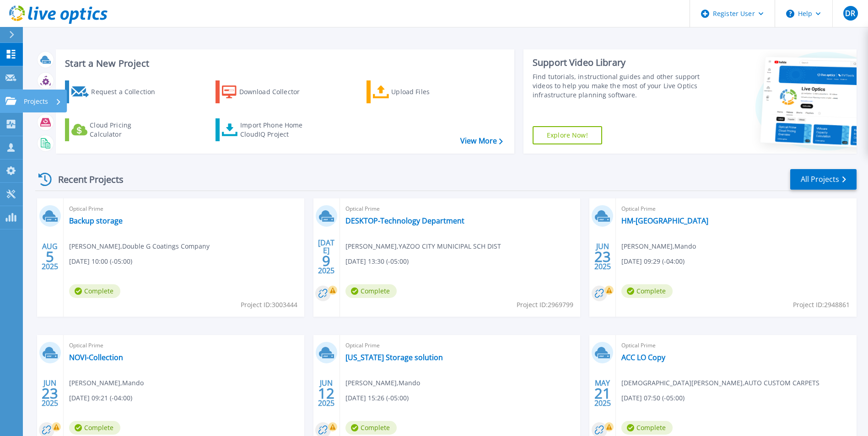 The width and height of the screenshot is (868, 436). What do you see at coordinates (545, 305) in the screenshot?
I see `span: Project ID: 2969799` at bounding box center [545, 305].